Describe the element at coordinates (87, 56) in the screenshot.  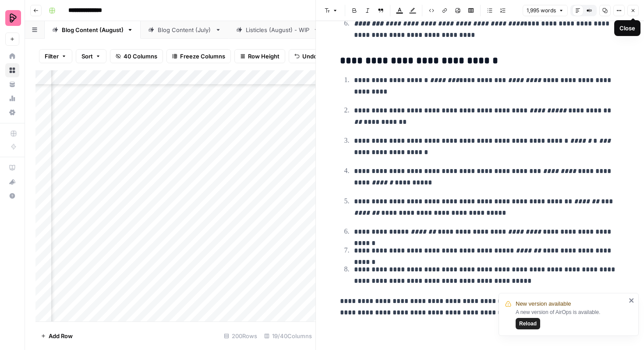
I see `span: Sort` at that location.